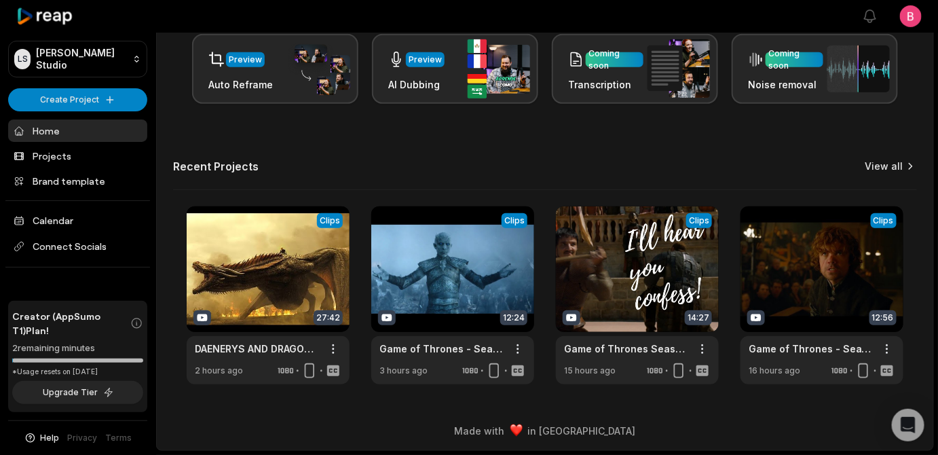 This screenshot has width=938, height=455. Describe the element at coordinates (50, 438) in the screenshot. I see `span: Help` at that location.